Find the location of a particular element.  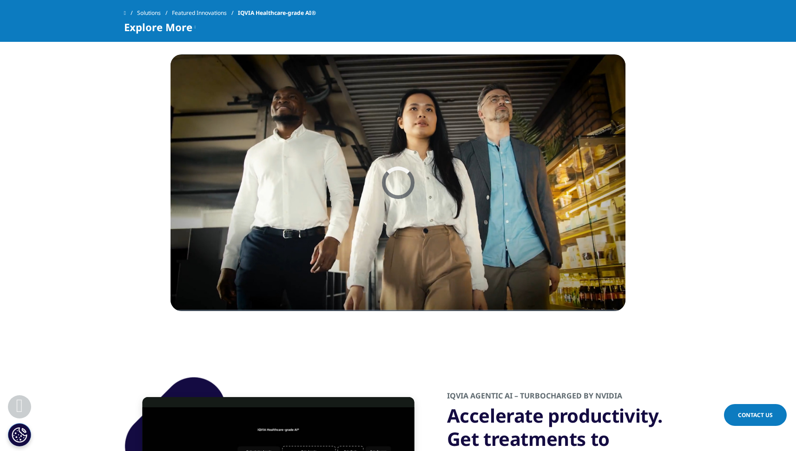

a: Solutions is located at coordinates (154, 13).